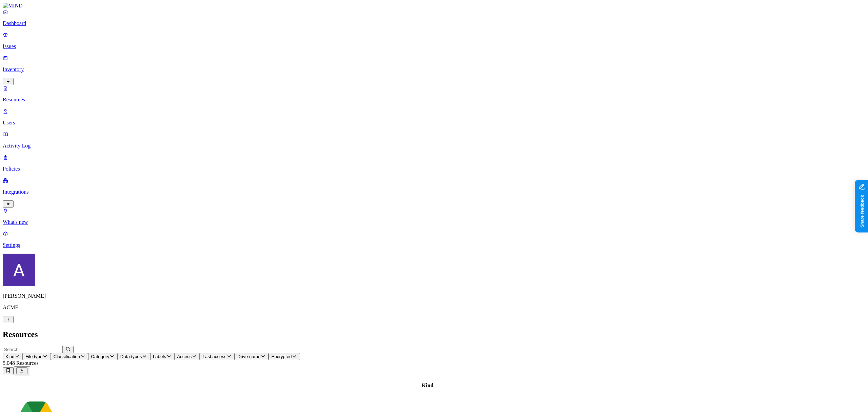 This screenshot has height=412, width=868. Describe the element at coordinates (67, 356) in the screenshot. I see `span: Classification` at that location.